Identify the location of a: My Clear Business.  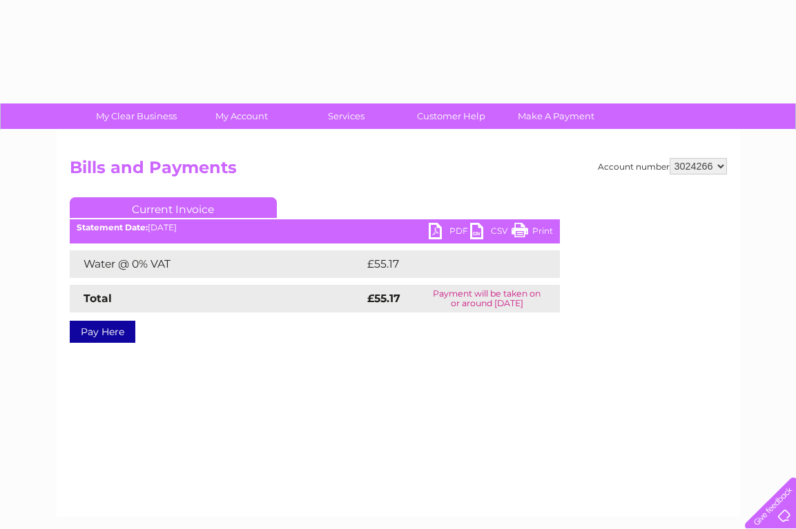
(136, 116).